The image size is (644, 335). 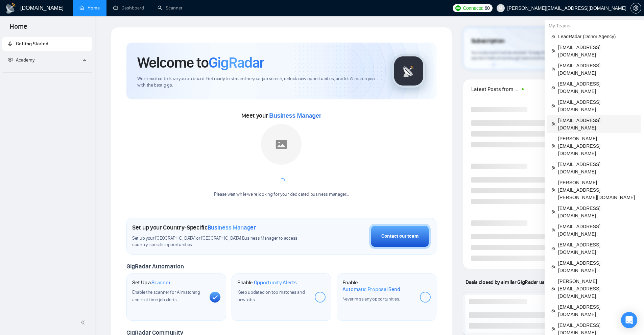 What do you see at coordinates (200, 62) in the screenshot?
I see `h1: Welcome to` at bounding box center [200, 62].